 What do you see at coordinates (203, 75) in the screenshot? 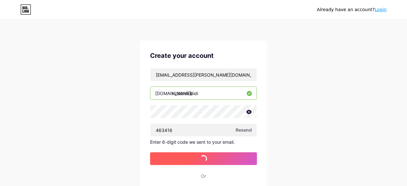
I see `input: Email` at bounding box center [203, 75].